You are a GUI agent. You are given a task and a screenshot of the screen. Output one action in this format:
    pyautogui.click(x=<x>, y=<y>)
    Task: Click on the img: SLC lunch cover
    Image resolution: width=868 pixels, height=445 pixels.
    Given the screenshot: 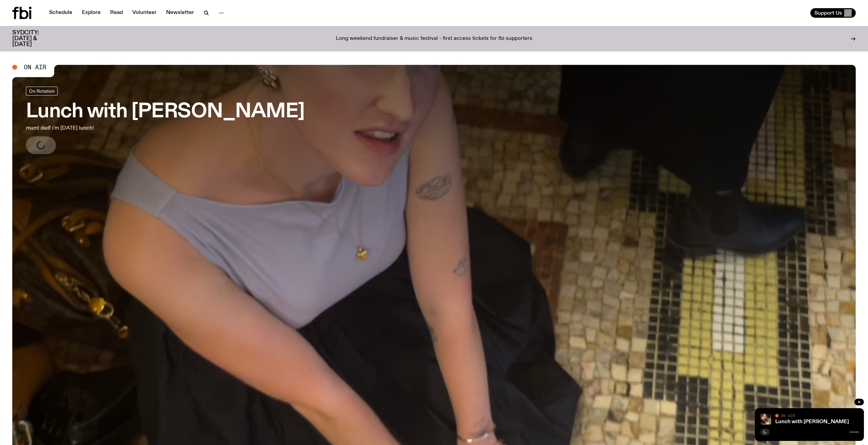 What is the action you would take?
    pyautogui.click(x=766, y=419)
    